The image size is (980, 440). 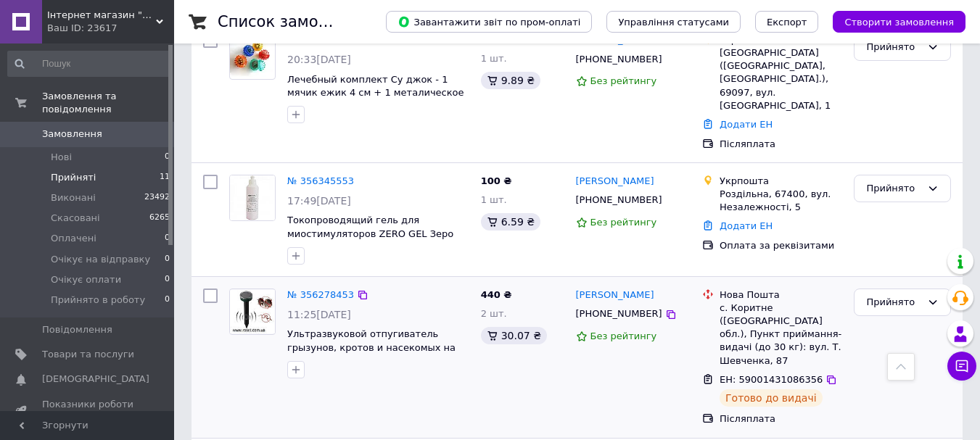 I want to click on div: Роздільна, 67400, вул. Незалежності, 5, so click(x=780, y=201).